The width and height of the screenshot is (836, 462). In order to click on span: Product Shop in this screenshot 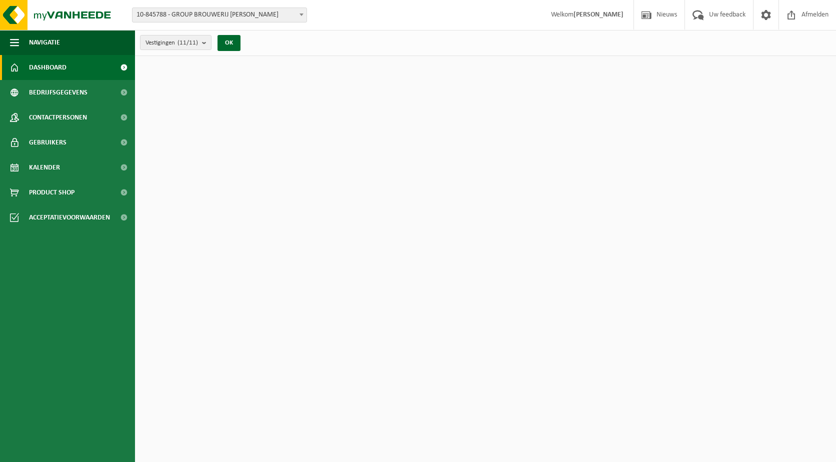, I will do `click(52, 193)`.